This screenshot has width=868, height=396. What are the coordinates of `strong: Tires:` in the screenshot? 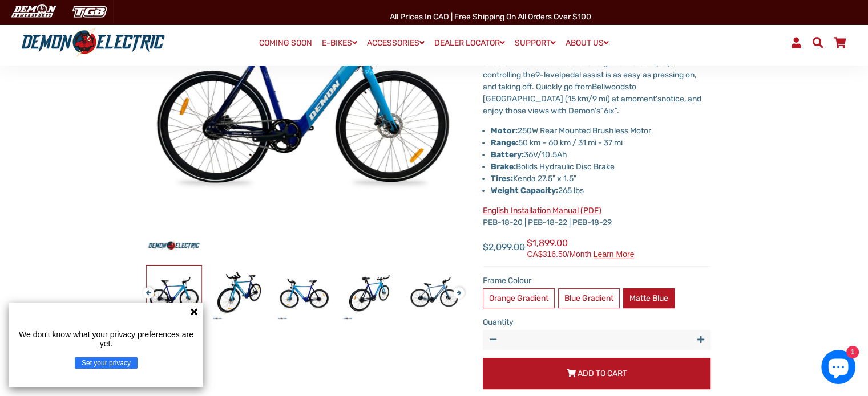 It's located at (501, 179).